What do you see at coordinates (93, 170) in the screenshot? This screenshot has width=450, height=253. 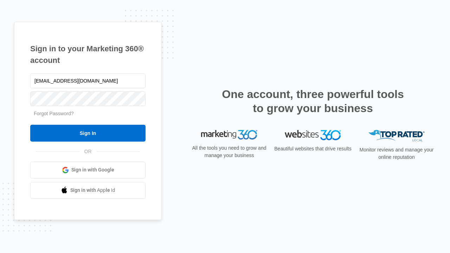 I see `span: Sign in with Google` at bounding box center [93, 170].